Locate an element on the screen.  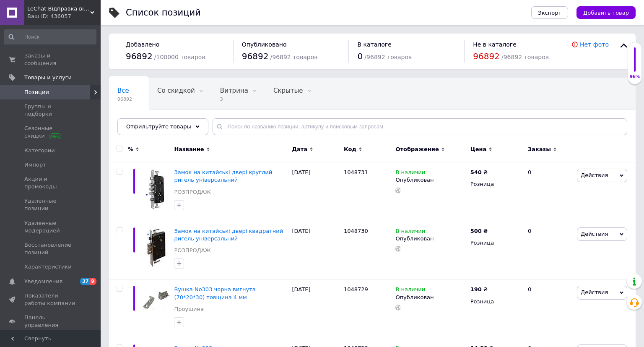
span: Показатели работы компании is located at coordinates (51, 300).